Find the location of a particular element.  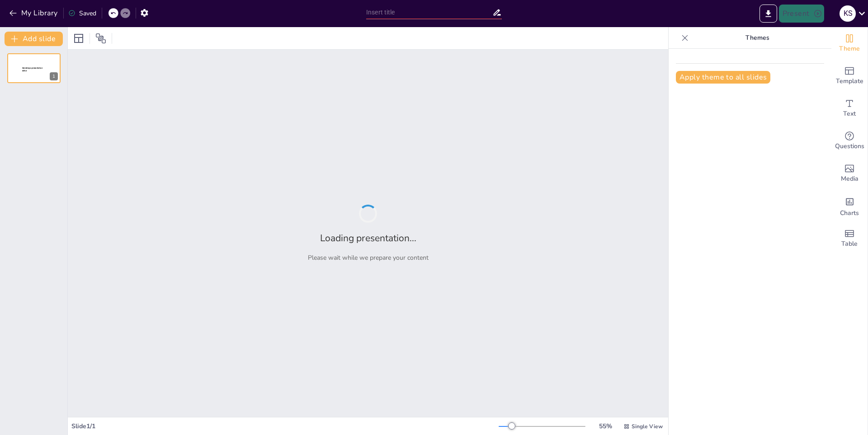

input: Insert title is located at coordinates (429, 12).